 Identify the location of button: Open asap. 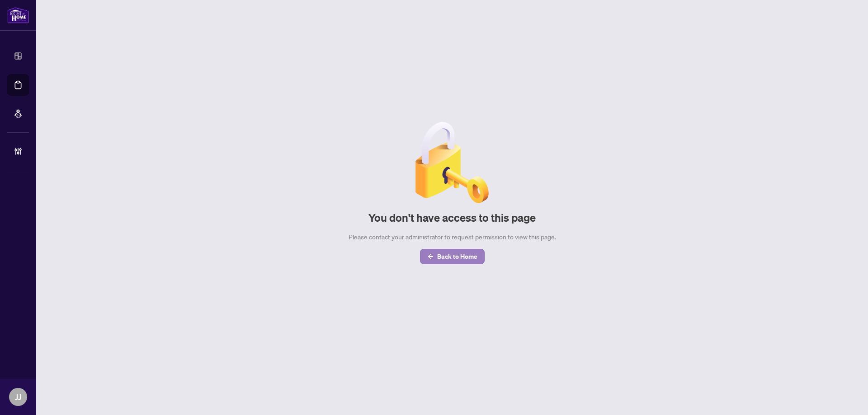
(845, 397).